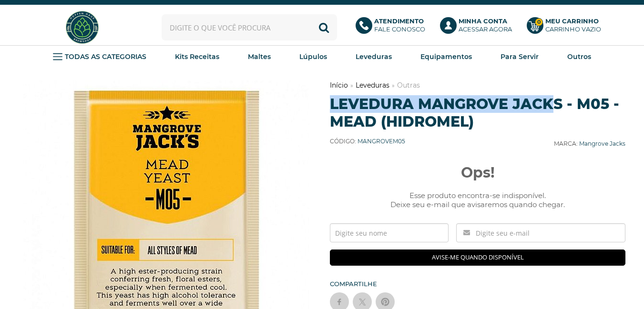 This screenshot has width=644, height=309. What do you see at coordinates (82, 27) in the screenshot?
I see `img: Hopfen Haus BrewShop` at bounding box center [82, 27].